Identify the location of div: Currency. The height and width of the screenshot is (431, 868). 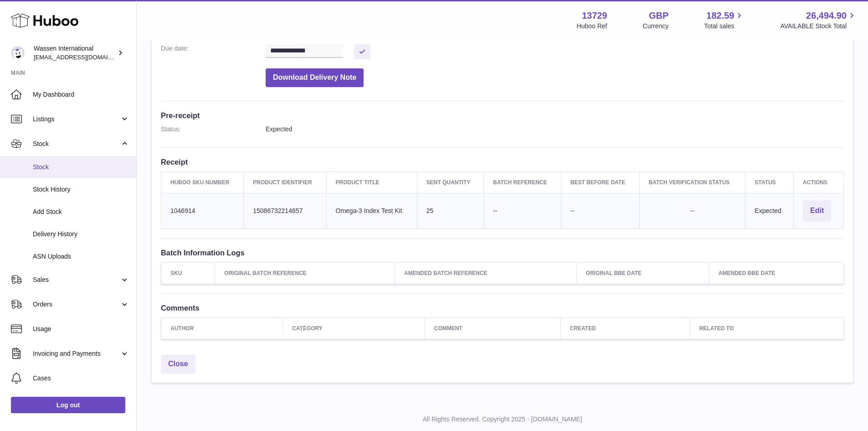
(656, 26).